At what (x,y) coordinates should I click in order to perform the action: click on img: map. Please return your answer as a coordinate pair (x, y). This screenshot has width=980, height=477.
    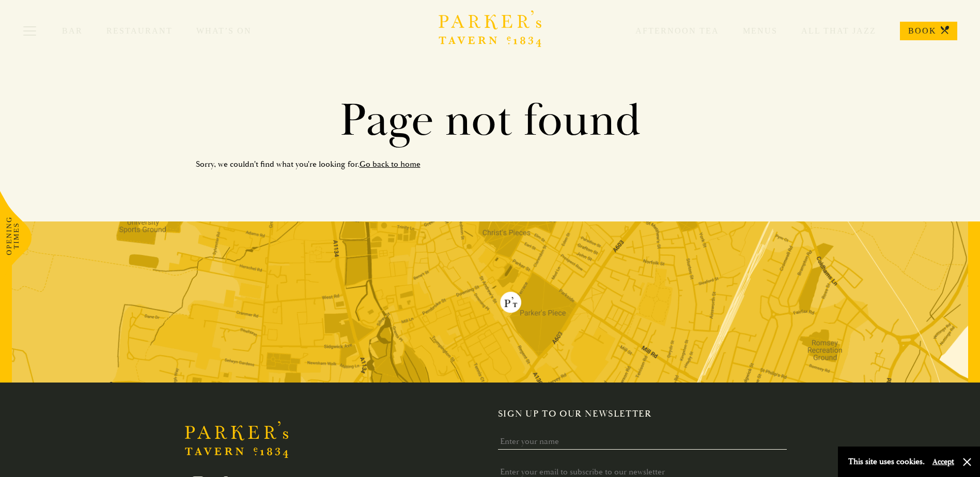
    Looking at the image, I should click on (490, 302).